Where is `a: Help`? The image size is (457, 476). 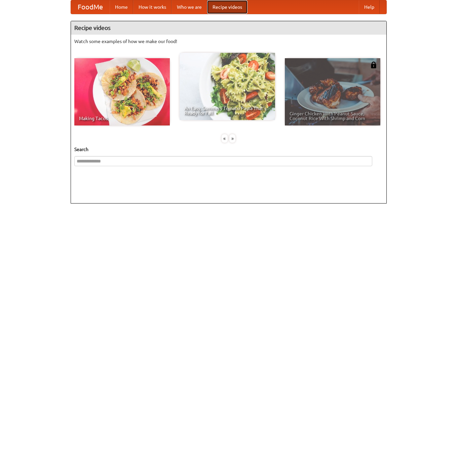 a: Help is located at coordinates (369, 7).